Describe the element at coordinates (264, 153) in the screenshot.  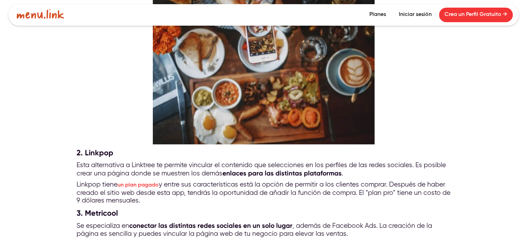
I see `h3: 2. Linkpop` at that location.